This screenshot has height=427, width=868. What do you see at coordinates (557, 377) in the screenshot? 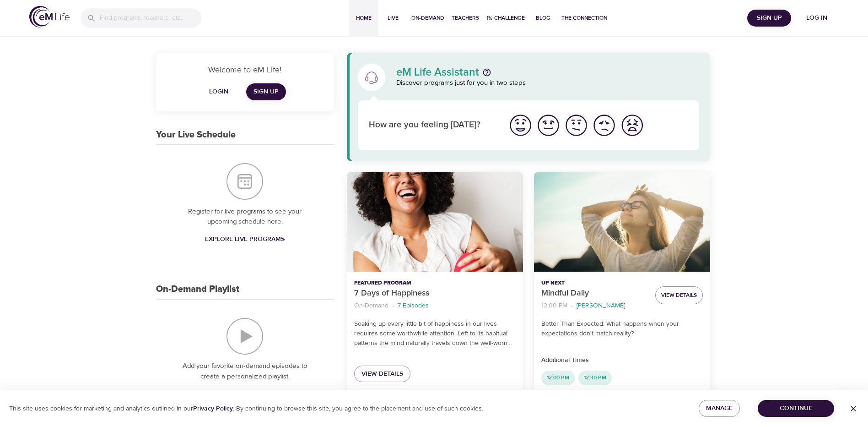
I see `div: 12:00 PM` at bounding box center [557, 377].